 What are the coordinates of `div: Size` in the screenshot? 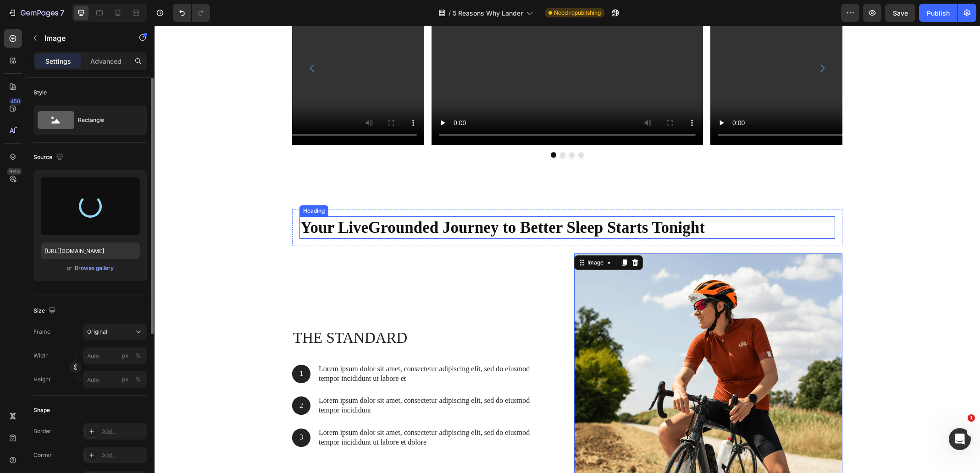 It's located at (45, 311).